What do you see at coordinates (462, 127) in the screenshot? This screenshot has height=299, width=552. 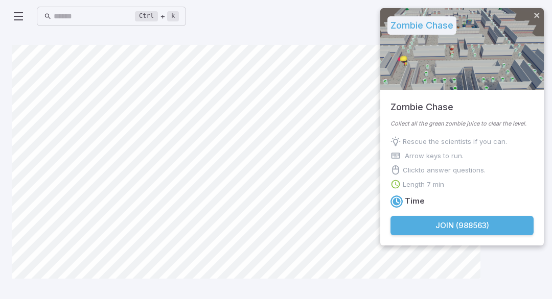 I see `div: Join Activity` at bounding box center [462, 127].